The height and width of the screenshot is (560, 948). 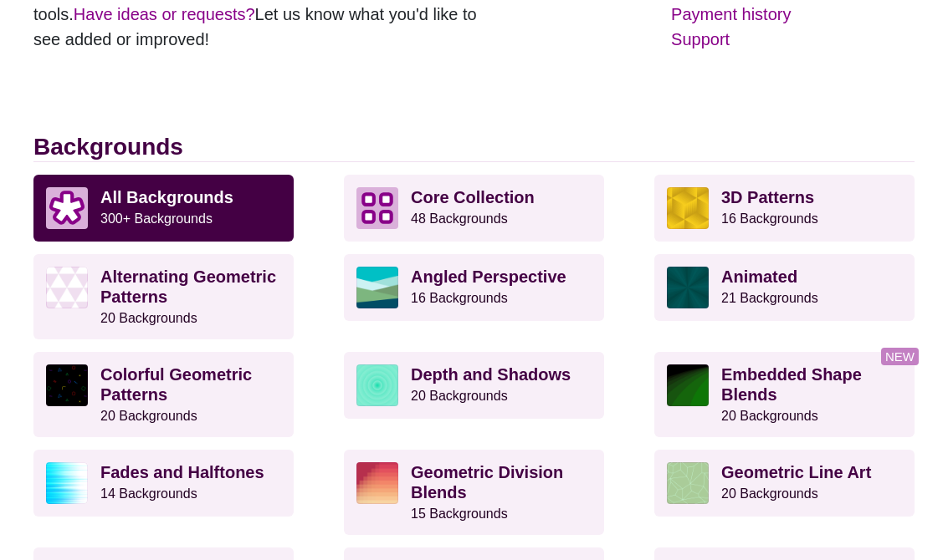 I want to click on a: Fades and Halftones14 Backgrounds, so click(x=163, y=484).